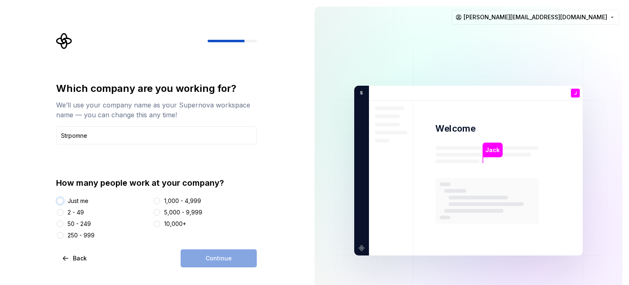 The width and height of the screenshot is (629, 285). What do you see at coordinates (81, 235) in the screenshot?
I see `div: 250 - 999` at bounding box center [81, 235].